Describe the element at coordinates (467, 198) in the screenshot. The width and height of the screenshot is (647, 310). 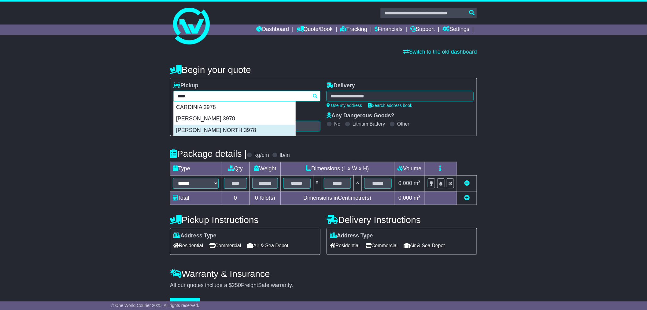
I see `a: Add new item` at that location.